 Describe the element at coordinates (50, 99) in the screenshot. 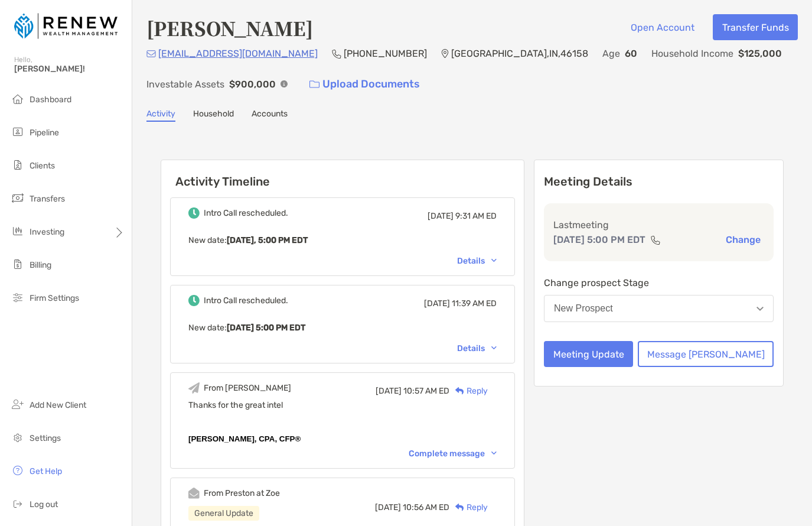

I see `span: Dashboard` at that location.